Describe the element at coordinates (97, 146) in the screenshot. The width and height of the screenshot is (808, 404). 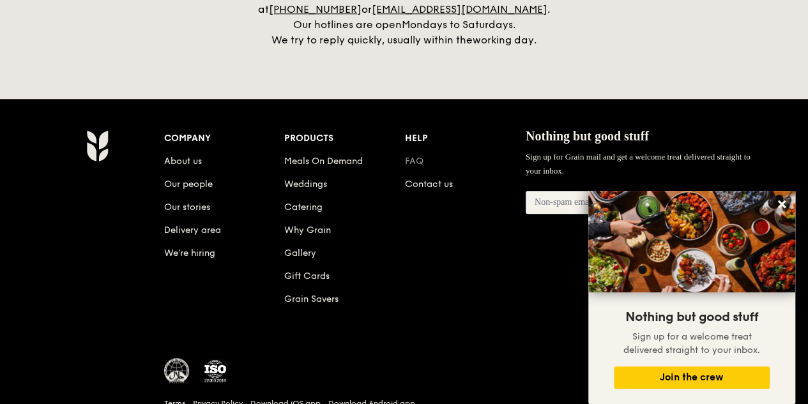
I see `img: AYc88T3wAAAABJRU5ErkJggg==` at that location.